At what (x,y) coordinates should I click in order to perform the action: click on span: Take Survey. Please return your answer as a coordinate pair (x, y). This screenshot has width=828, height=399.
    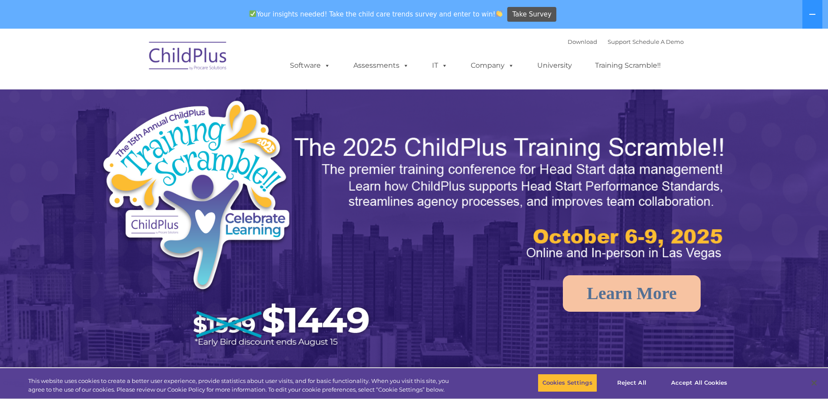
    Looking at the image, I should click on (532, 14).